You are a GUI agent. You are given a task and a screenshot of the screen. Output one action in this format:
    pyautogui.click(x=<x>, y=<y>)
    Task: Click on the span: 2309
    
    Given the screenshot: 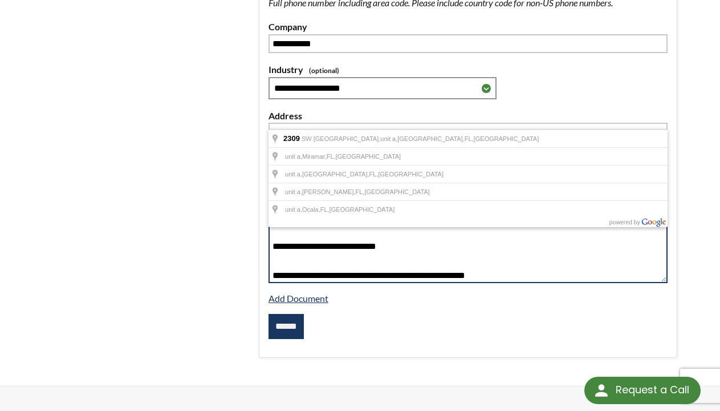 What is the action you would take?
    pyautogui.click(x=291, y=138)
    